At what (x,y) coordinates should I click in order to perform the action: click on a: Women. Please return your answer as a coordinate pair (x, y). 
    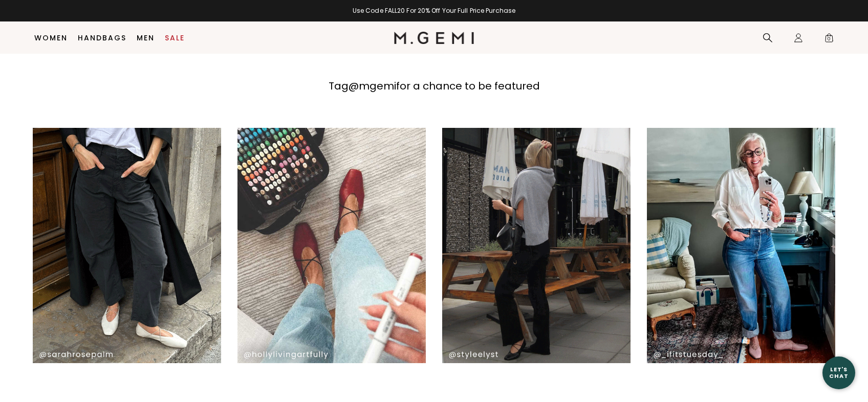
    Looking at the image, I should click on (50, 38).